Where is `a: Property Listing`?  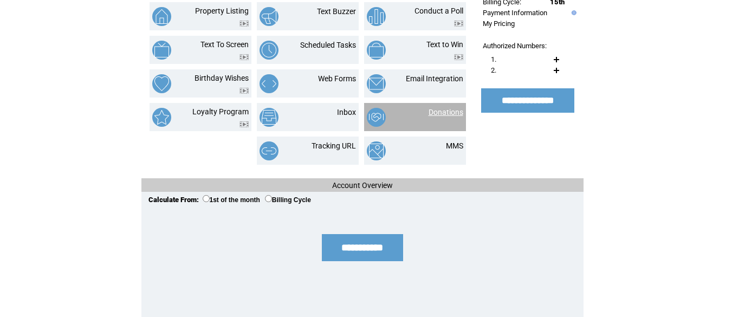 a: Property Listing is located at coordinates (222, 11).